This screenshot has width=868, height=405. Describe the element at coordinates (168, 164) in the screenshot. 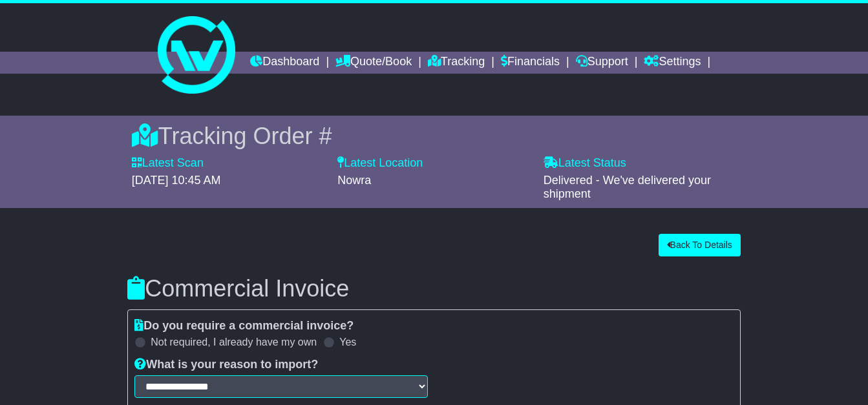

I see `label: Latest Scan` at that location.